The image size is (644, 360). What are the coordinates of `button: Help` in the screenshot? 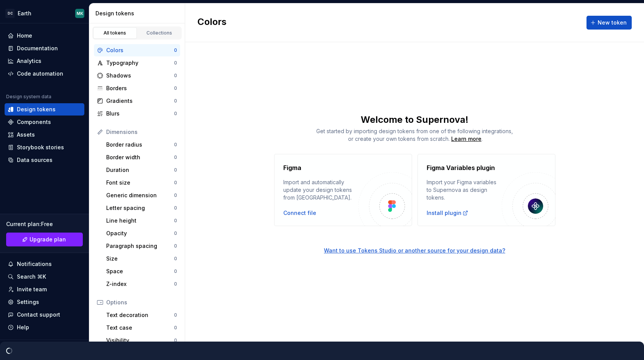 It's located at (44, 327).